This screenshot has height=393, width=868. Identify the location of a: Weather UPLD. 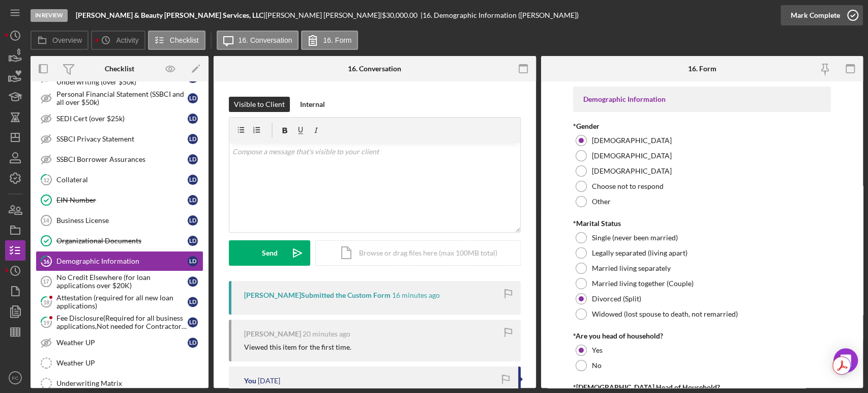
(120, 342).